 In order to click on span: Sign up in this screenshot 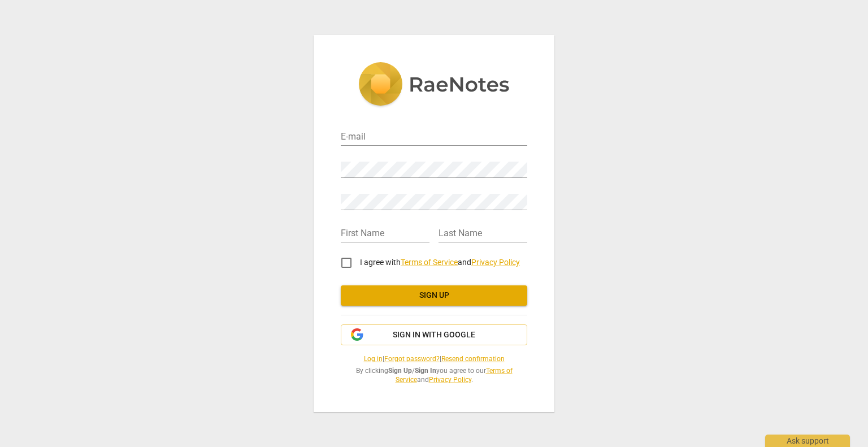, I will do `click(434, 296)`.